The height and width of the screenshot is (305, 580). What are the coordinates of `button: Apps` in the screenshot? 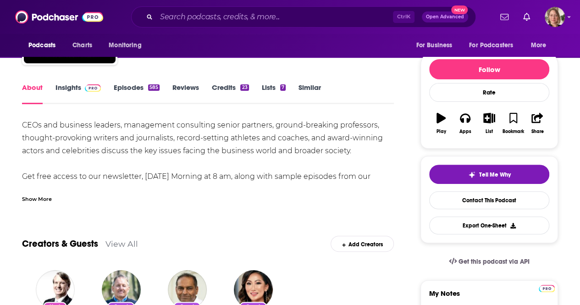 It's located at (465, 123).